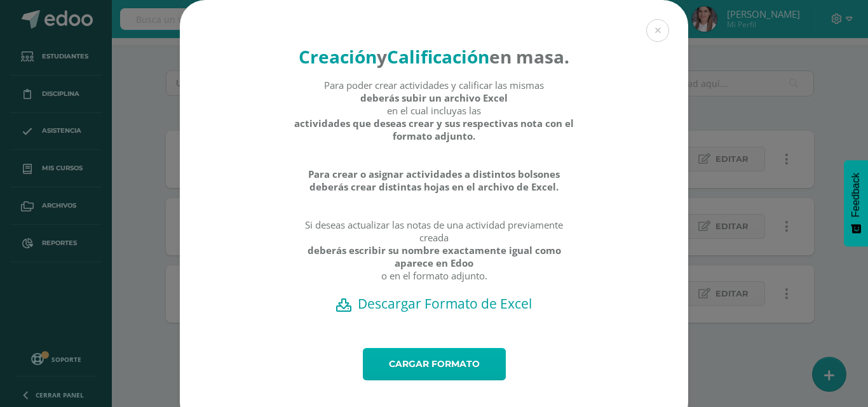  Describe the element at coordinates (434, 180) in the screenshot. I see `strong: Para crear o asignar actividades a distintos bolsones deberás crear distintas hojas en el archivo...` at that location.